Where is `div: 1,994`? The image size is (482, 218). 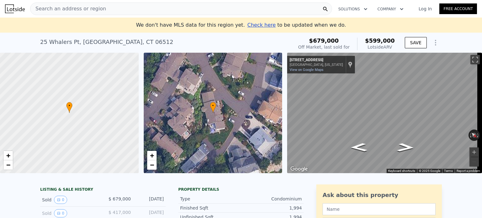 div: 1,994 is located at coordinates (272, 208).